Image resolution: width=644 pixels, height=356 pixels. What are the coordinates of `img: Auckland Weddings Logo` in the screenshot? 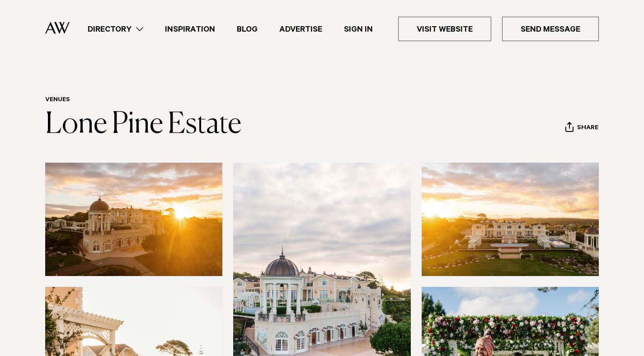 It's located at (58, 27).